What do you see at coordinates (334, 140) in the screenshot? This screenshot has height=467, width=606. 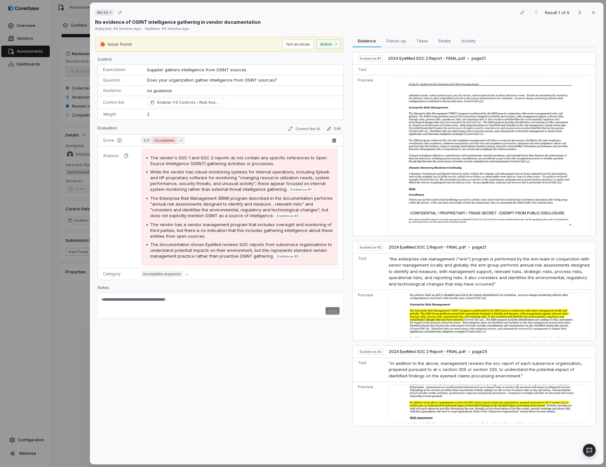 I see `button: Delete score` at bounding box center [334, 140].